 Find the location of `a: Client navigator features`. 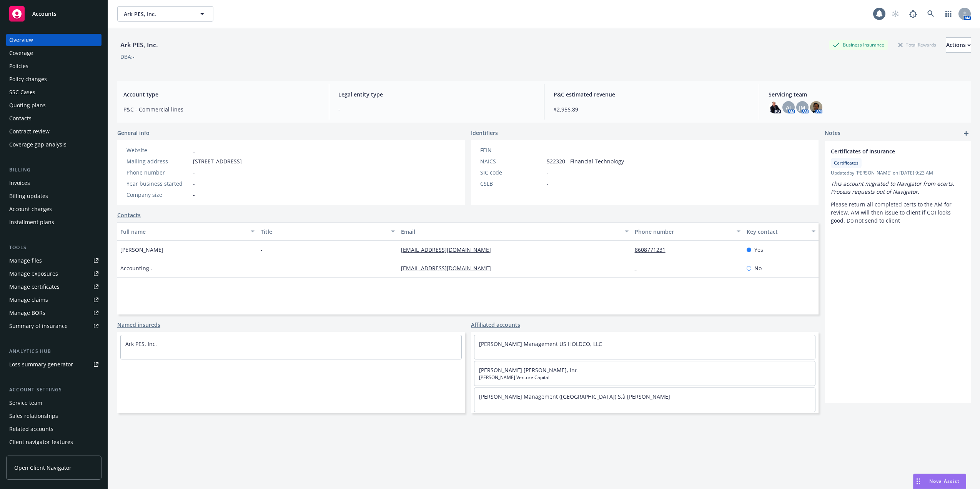

a: Client navigator features is located at coordinates (54, 442).